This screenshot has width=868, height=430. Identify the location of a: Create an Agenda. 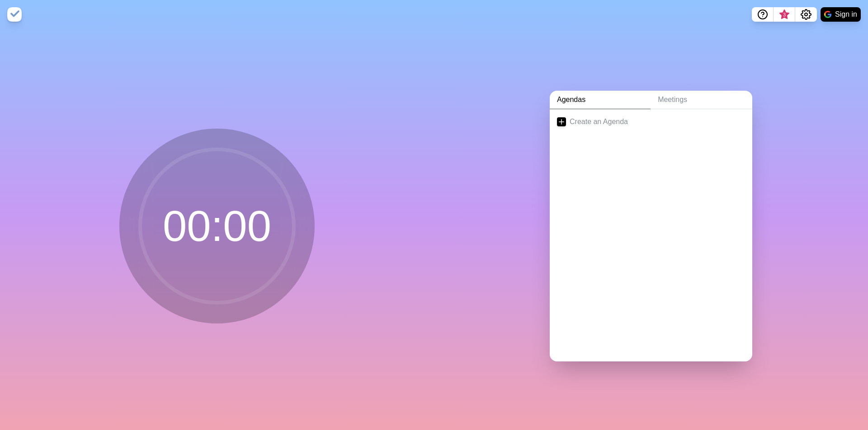
(650, 122).